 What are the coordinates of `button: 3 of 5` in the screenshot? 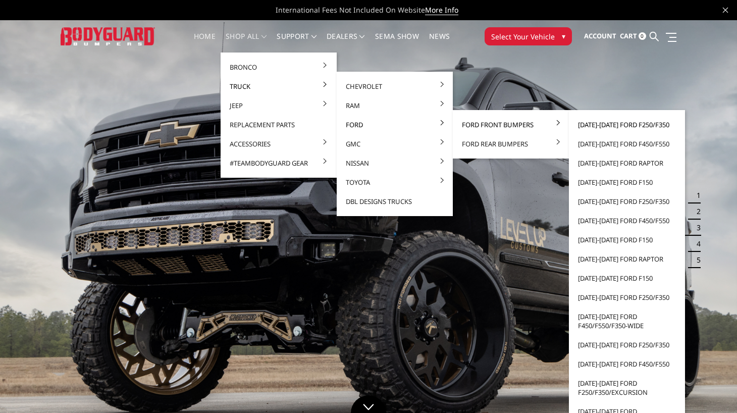 It's located at (696, 228).